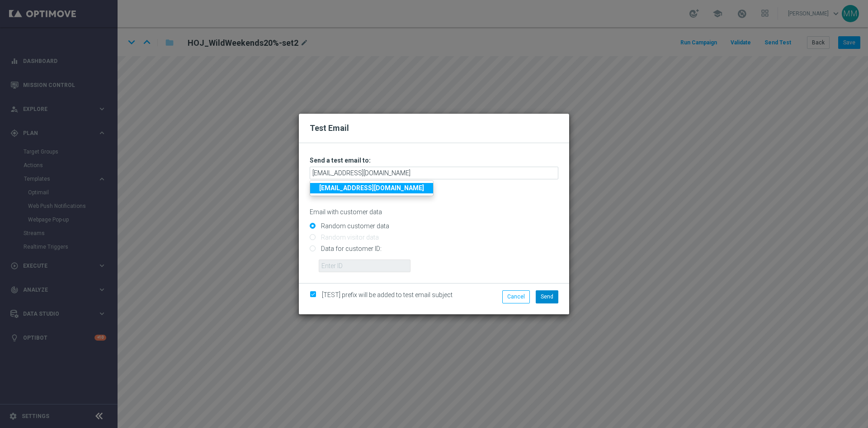 The height and width of the screenshot is (428, 868). I want to click on button: Cancel, so click(516, 296).